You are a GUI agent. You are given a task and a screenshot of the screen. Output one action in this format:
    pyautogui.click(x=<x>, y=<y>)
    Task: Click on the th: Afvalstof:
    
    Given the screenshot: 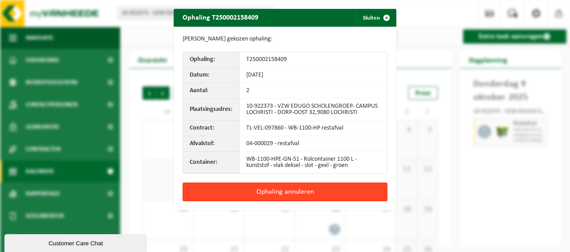 What is the action you would take?
    pyautogui.click(x=211, y=144)
    